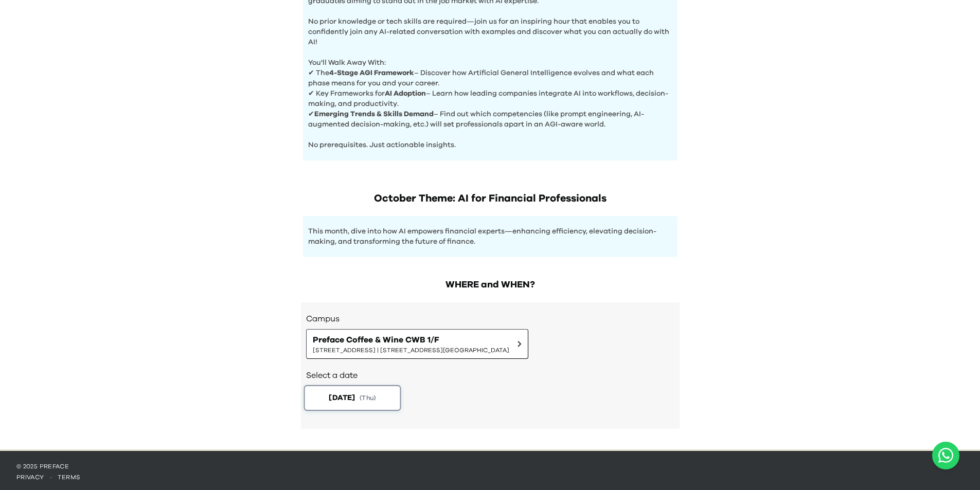  Describe the element at coordinates (490, 27) in the screenshot. I see `p: No prior knowledge or tech skills are required—join us for an inspiring hour that enables you to ...` at that location.